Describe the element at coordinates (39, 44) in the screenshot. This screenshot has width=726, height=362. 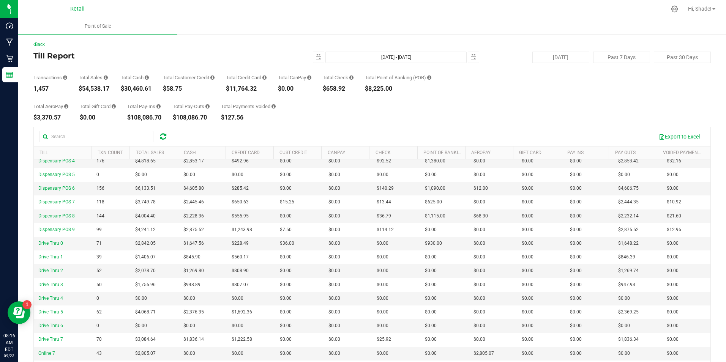
I see `a: Back` at that location.